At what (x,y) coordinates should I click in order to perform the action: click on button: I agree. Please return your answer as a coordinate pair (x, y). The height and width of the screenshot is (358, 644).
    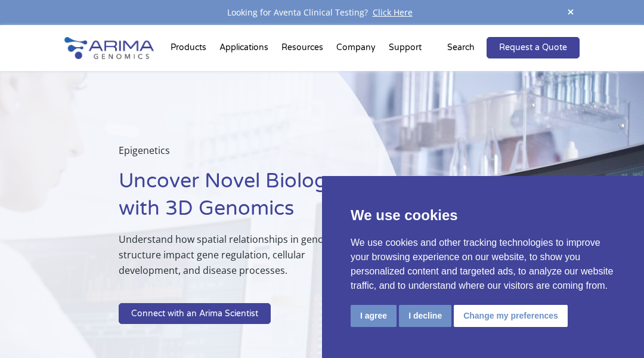
    Looking at the image, I should click on (374, 316).